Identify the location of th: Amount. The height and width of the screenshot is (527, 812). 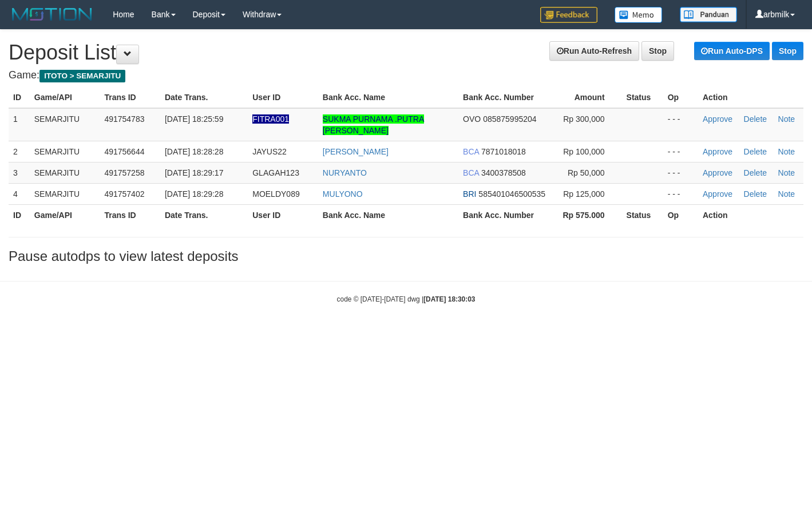
(586, 97).